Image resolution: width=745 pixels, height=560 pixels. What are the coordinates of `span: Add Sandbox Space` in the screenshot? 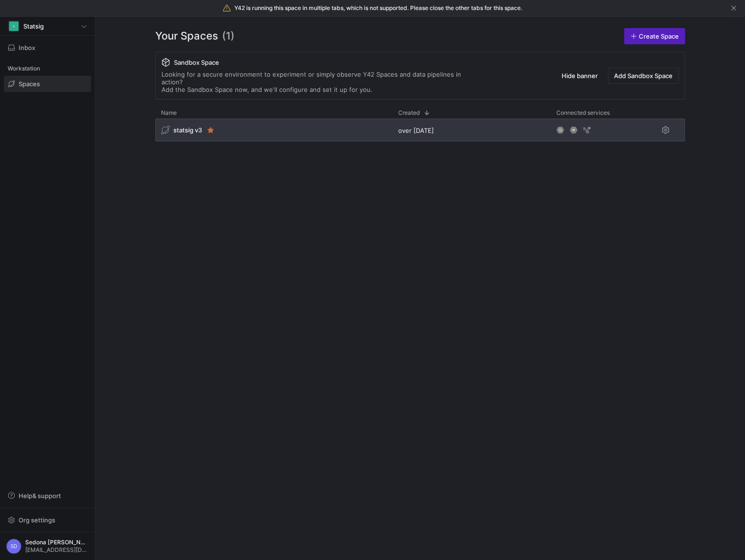 It's located at (644, 76).